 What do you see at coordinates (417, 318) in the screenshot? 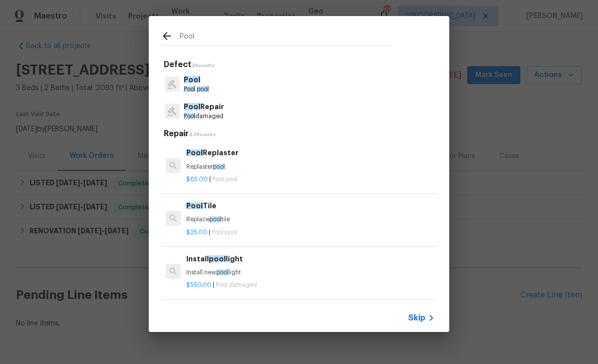
I see `span: Skip` at bounding box center [417, 318].